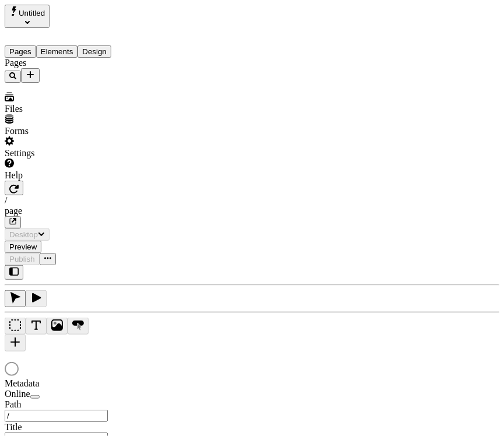  Describe the element at coordinates (75, 383) in the screenshot. I see `div: Metadata` at that location.